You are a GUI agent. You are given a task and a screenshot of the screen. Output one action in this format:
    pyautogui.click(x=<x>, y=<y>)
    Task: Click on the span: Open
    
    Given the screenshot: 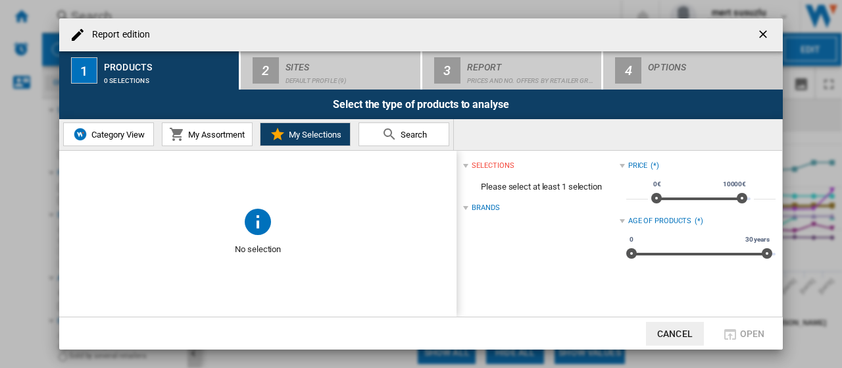 What is the action you would take?
    pyautogui.click(x=753, y=334)
    